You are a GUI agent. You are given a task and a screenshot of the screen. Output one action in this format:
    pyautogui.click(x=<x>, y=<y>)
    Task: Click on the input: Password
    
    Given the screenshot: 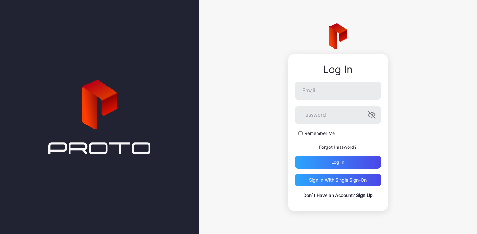 What is the action you would take?
    pyautogui.click(x=338, y=115)
    